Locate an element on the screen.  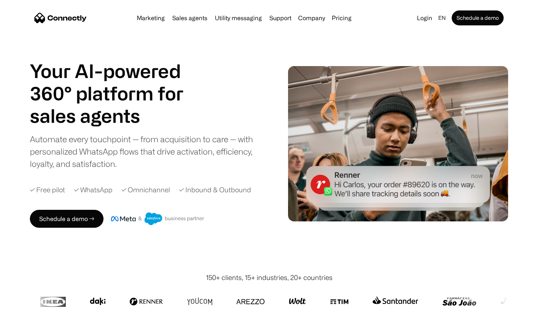
a: Marketing is located at coordinates (150, 18).